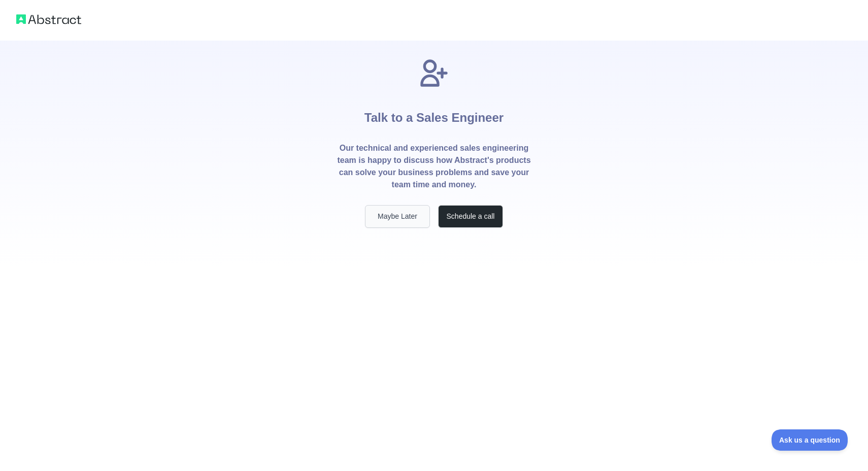  I want to click on button: Maybe Later, so click(398, 216).